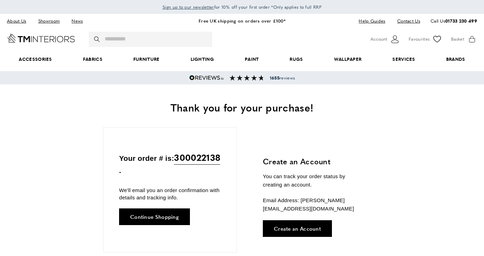 The image size is (484, 256). I want to click on a: Contact Us, so click(406, 21).